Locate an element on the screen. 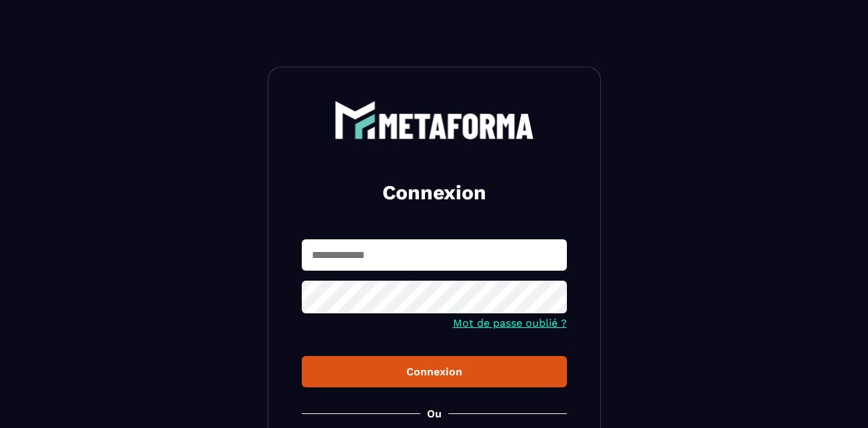 The image size is (868, 428). h2: Connexion is located at coordinates (435, 193).